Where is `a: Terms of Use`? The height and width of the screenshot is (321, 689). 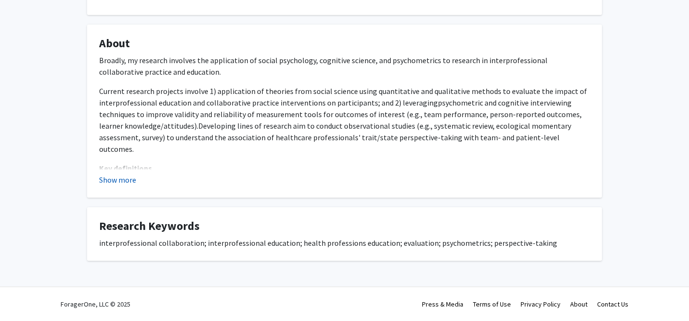 a: Terms of Use is located at coordinates (492, 304).